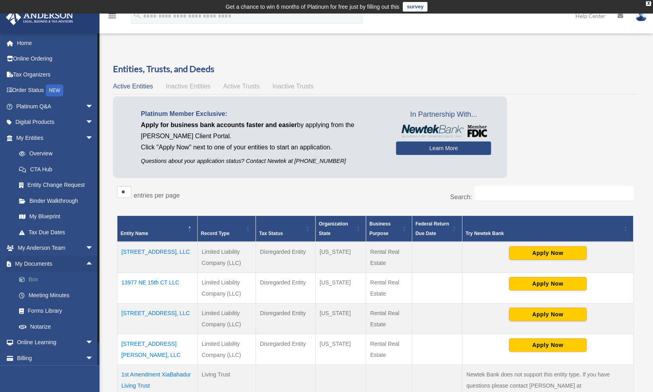  I want to click on div: NEW, so click(55, 90).